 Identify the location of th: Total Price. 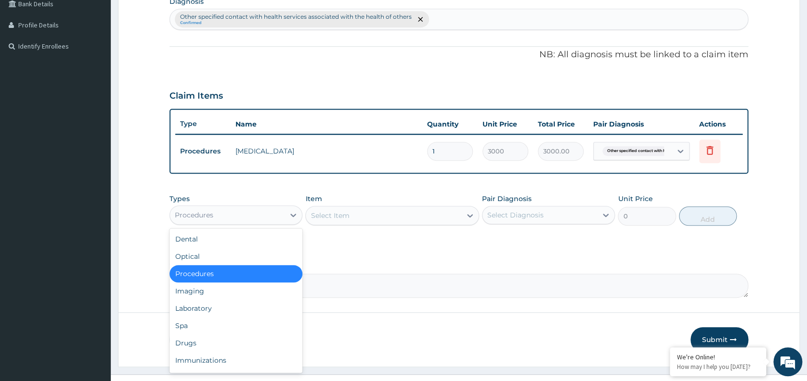
(560, 124).